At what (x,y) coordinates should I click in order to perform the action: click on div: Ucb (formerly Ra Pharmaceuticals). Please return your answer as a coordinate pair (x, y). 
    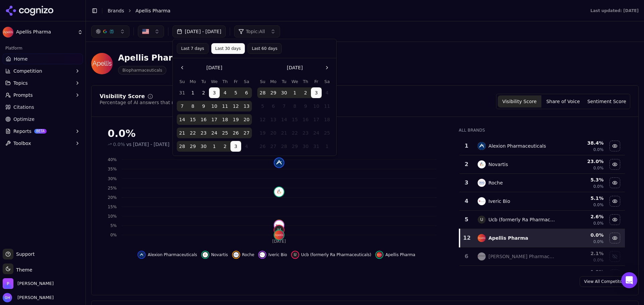
    Looking at the image, I should click on (522, 220).